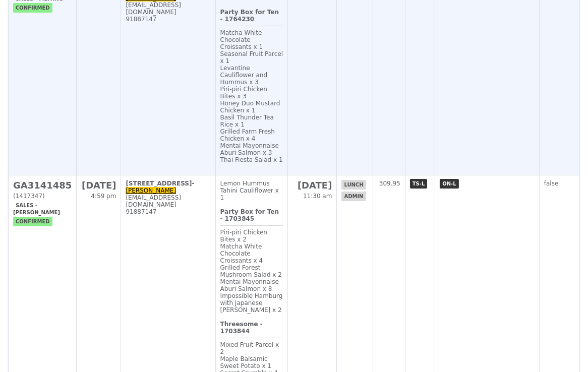 The image size is (588, 372). What do you see at coordinates (241, 40) in the screenshot?
I see `span: Matcha White Chocolate Croissants x 1` at bounding box center [241, 40].